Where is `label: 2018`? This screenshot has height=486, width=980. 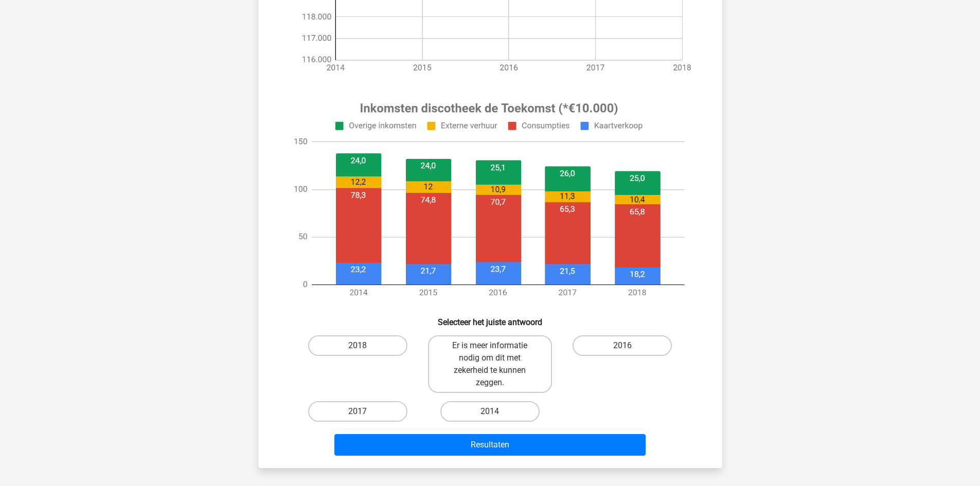
label: 2018 is located at coordinates (358, 346).